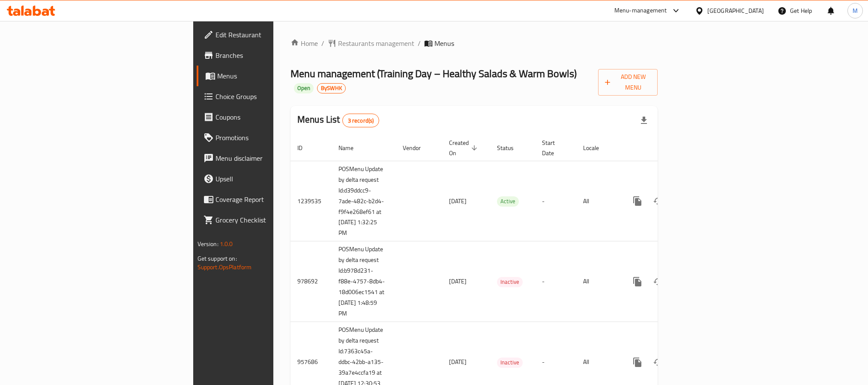  I want to click on a: Grocery Checklist, so click(267, 220).